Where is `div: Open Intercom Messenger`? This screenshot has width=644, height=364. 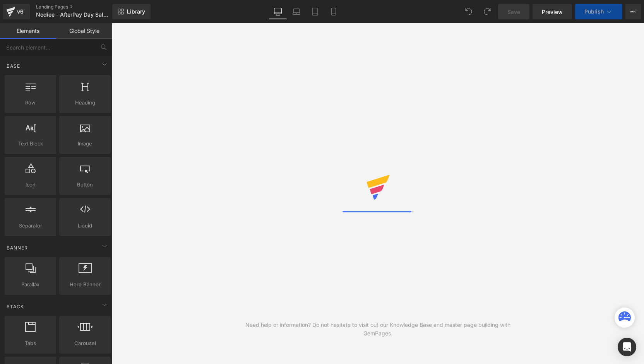
div: Open Intercom Messenger is located at coordinates (627, 347).